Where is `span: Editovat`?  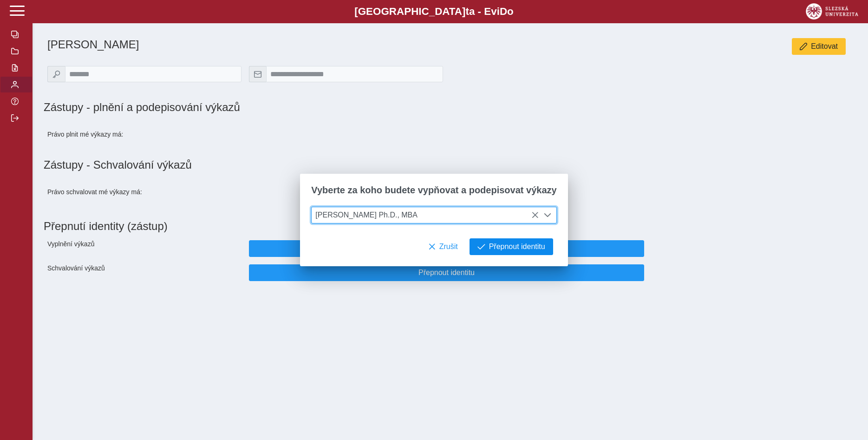
span: Editovat is located at coordinates (824, 47).